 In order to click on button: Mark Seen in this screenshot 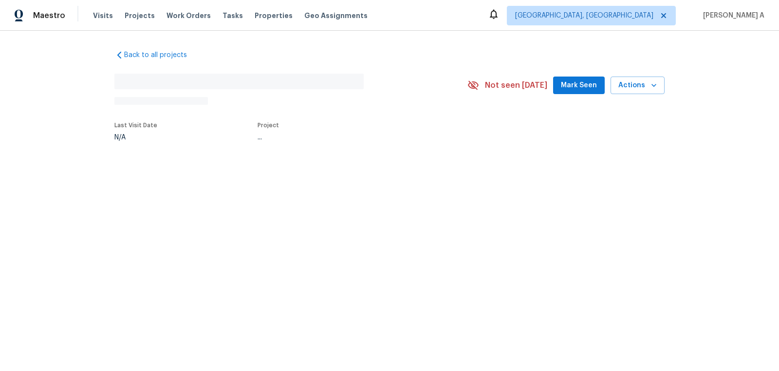, I will do `click(579, 85)`.